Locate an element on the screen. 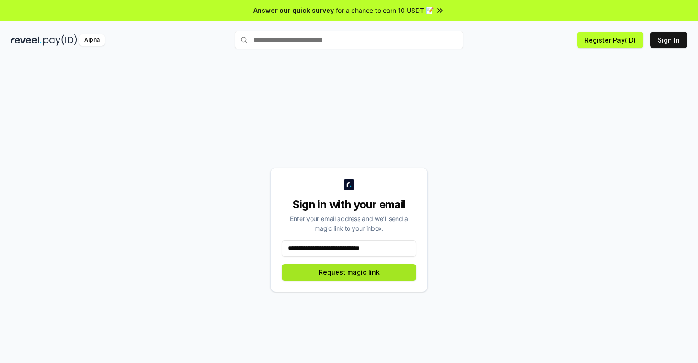 The width and height of the screenshot is (698, 363). button: Sign In is located at coordinates (669, 40).